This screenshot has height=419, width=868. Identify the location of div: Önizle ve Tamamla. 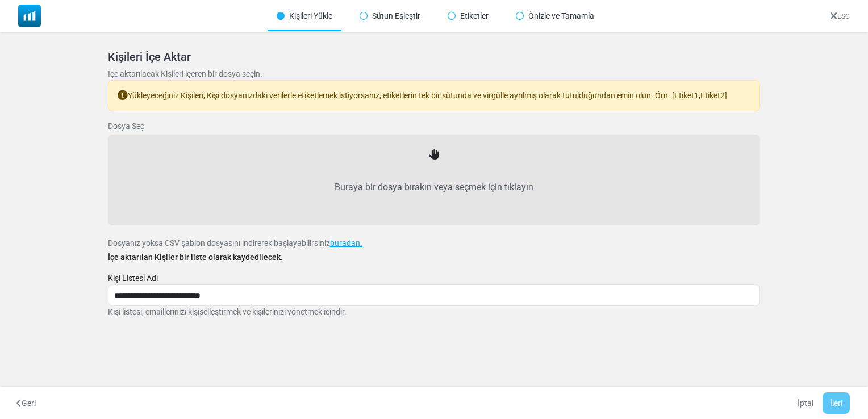
(555, 16).